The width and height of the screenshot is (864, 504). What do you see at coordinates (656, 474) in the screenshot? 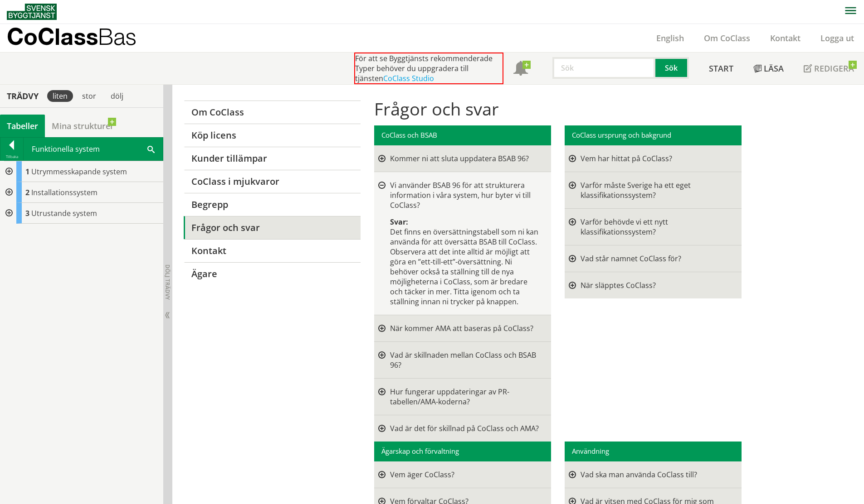
I see `div: Vad ska man använda CoClass till?` at bounding box center [656, 474].